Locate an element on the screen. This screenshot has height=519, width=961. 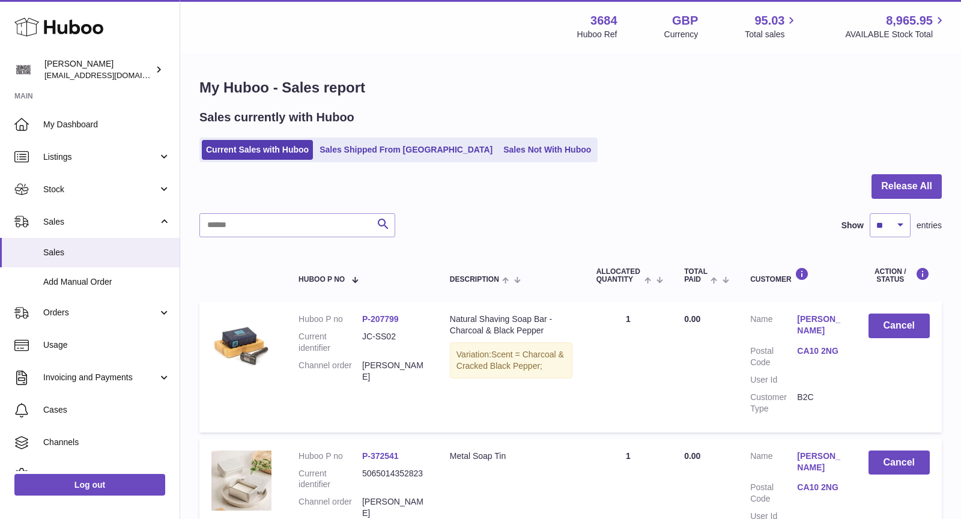
strong: GBP is located at coordinates (685, 20).